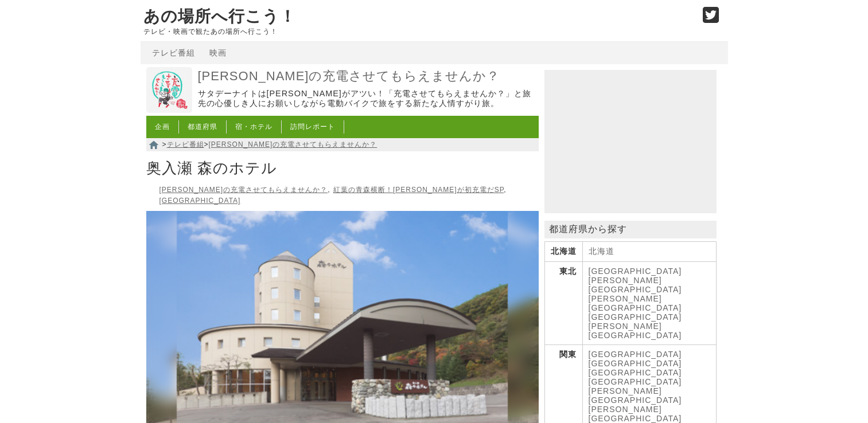 The image size is (868, 423). What do you see at coordinates (563, 252) in the screenshot?
I see `th: 北海道` at bounding box center [563, 252].